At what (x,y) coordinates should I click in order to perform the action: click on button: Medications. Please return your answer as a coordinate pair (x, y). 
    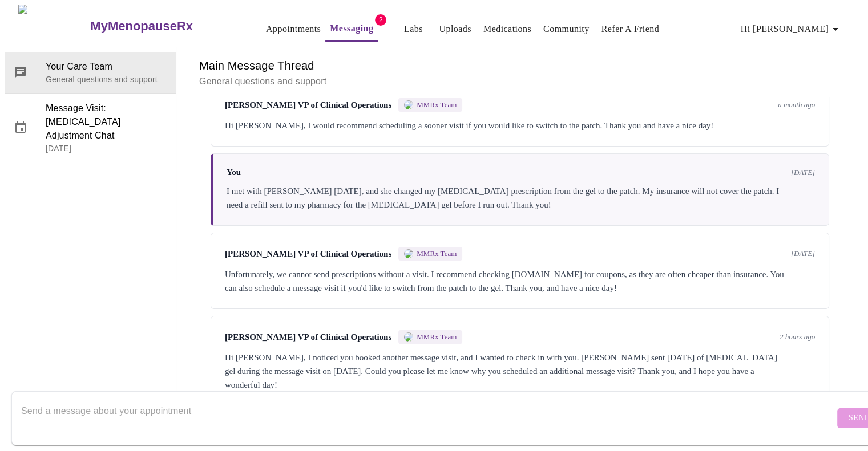
    Looking at the image, I should click on (507, 29).